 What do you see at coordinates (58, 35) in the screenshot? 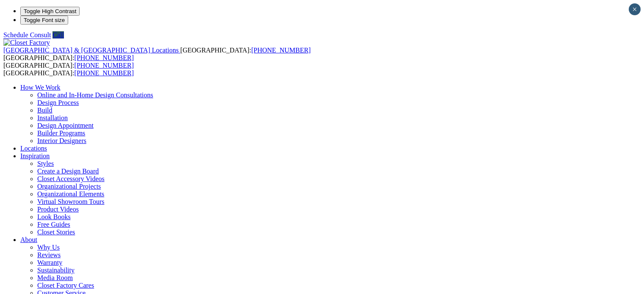
I see `a: Call` at bounding box center [58, 35].